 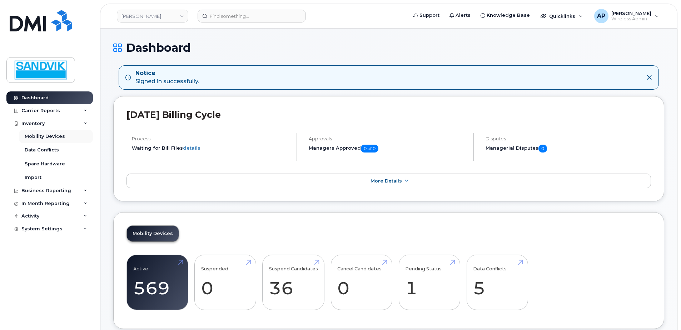 What do you see at coordinates (211, 139) in the screenshot?
I see `h4: Process` at bounding box center [211, 139].